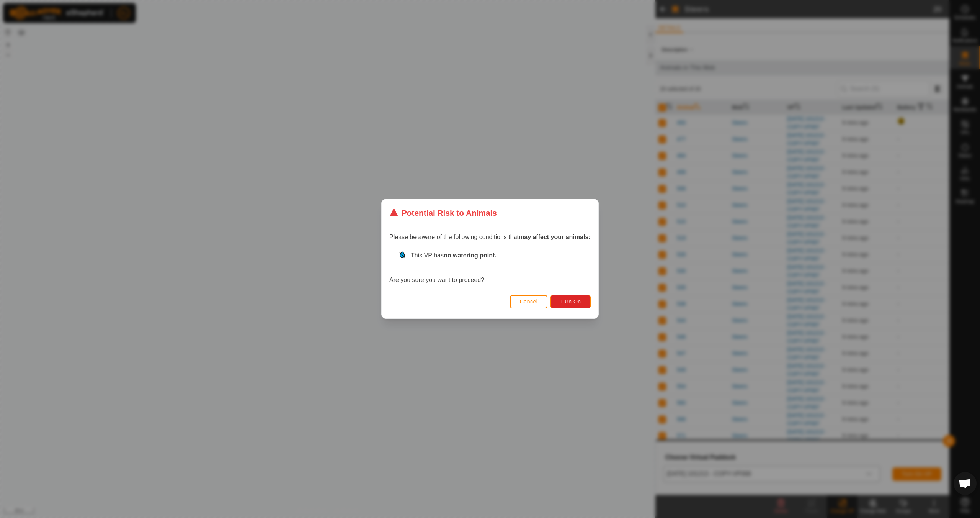 The height and width of the screenshot is (518, 980). I want to click on button: Turn On, so click(571, 301).